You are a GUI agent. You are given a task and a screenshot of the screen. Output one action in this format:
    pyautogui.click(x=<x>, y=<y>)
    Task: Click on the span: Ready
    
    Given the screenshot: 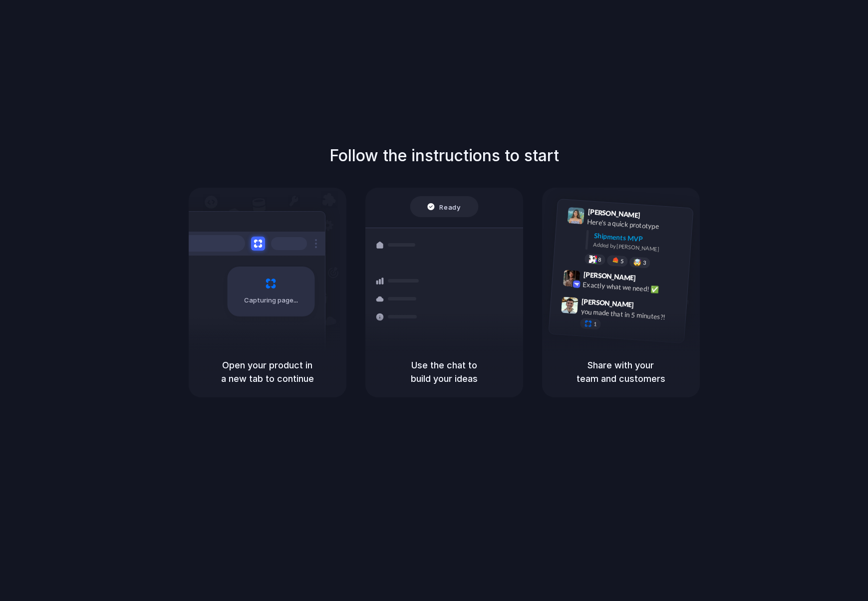 What is the action you would take?
    pyautogui.click(x=450, y=207)
    